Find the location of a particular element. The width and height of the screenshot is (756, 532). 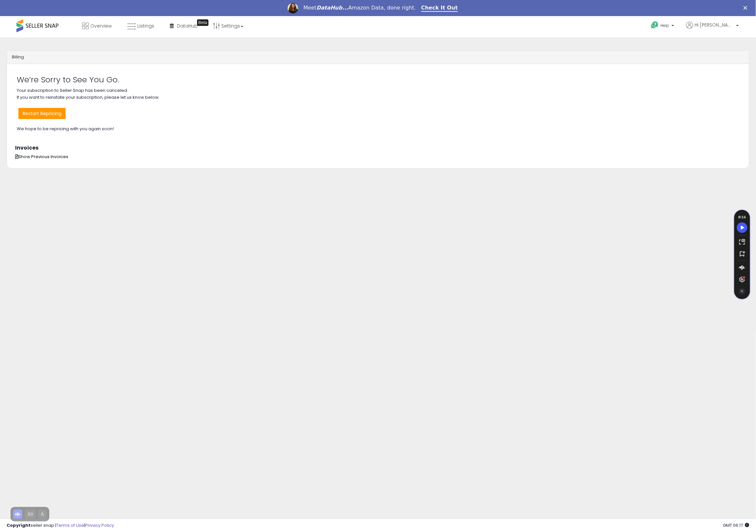

span: Overview is located at coordinates (101, 26).